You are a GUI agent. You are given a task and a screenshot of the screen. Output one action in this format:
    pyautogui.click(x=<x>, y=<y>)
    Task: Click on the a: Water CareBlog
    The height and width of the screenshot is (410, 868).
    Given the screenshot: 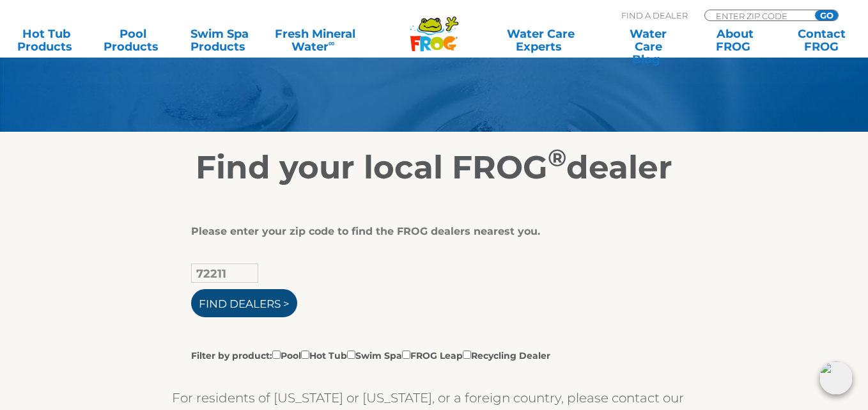 What is the action you would take?
    pyautogui.click(x=648, y=40)
    